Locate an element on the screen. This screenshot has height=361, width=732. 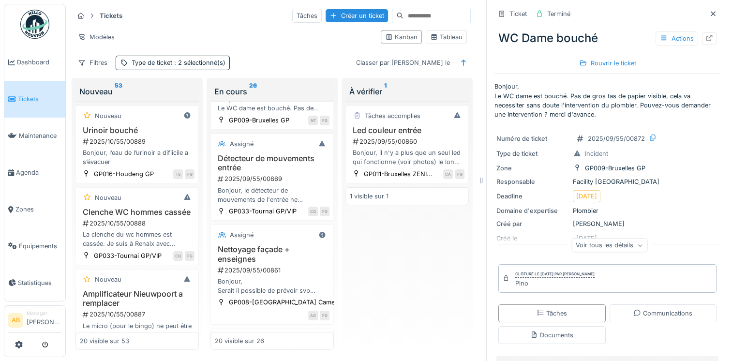
span: Tickets is located at coordinates (40, 99).